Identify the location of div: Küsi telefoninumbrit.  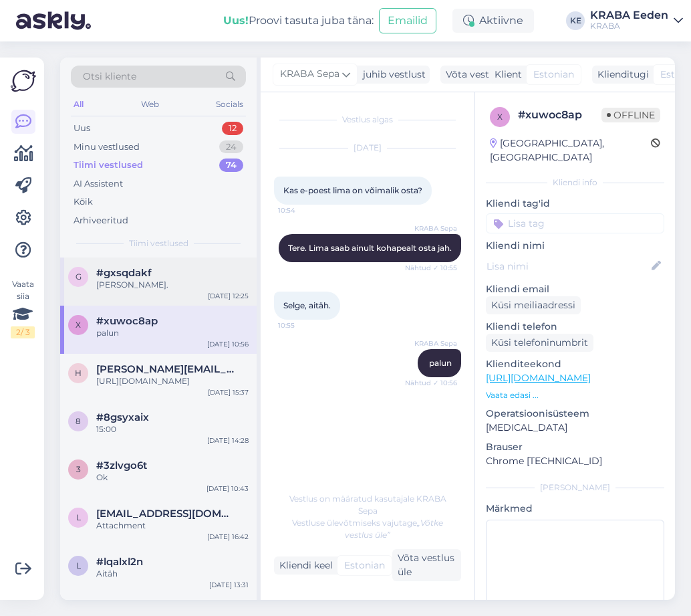
(540, 342).